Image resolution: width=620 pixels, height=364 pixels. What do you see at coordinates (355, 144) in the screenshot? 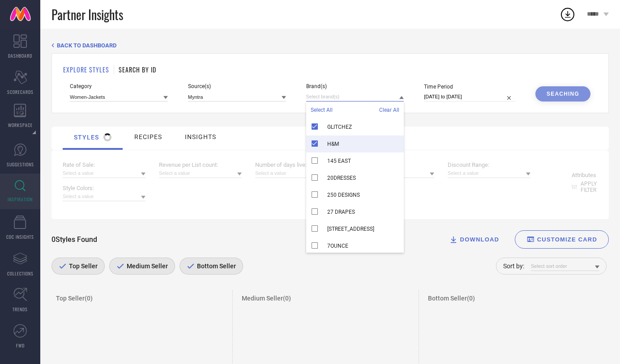
I see `div: H&M` at bounding box center [355, 144].